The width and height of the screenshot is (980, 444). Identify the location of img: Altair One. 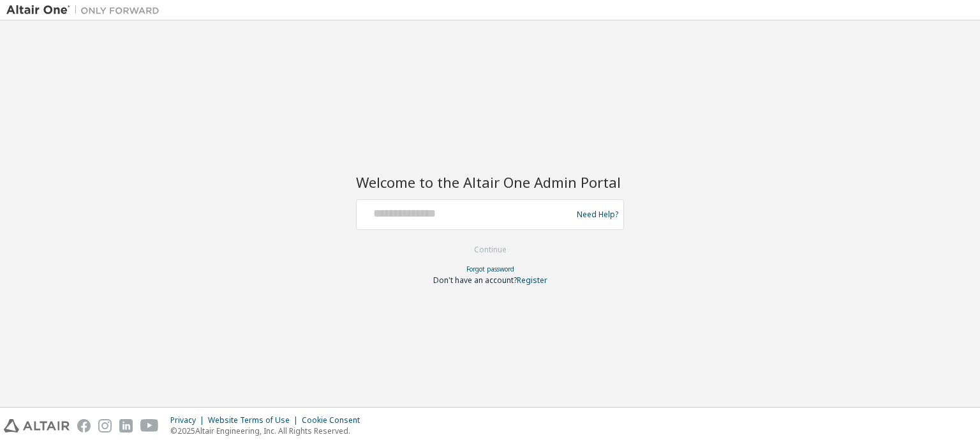
(86, 10).